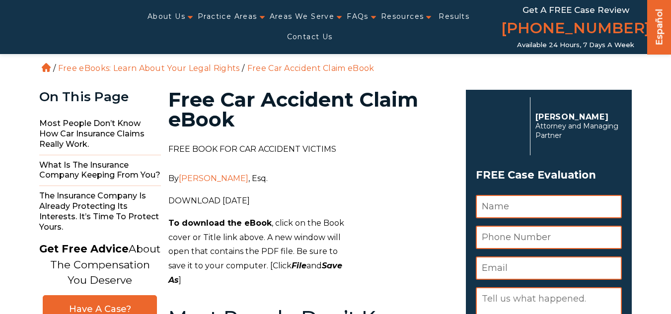 This screenshot has height=314, width=671. Describe the element at coordinates (100, 97) in the screenshot. I see `div: On This Page` at that location.